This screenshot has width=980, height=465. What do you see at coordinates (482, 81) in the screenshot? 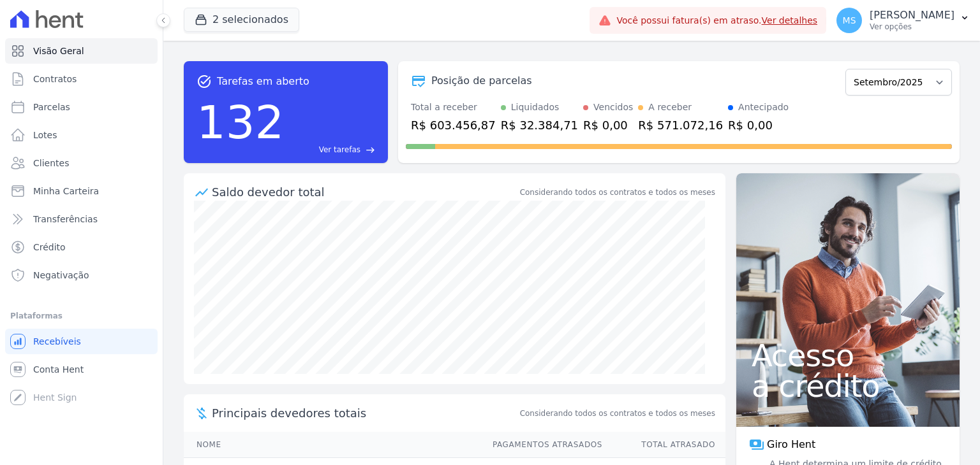
I see `div: Posição de parcelas` at bounding box center [482, 81].